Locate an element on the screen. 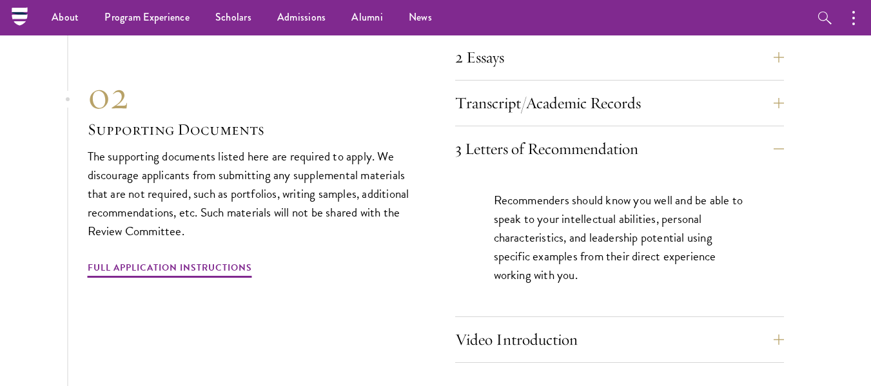  a: Full Application Instructions is located at coordinates (170, 269).